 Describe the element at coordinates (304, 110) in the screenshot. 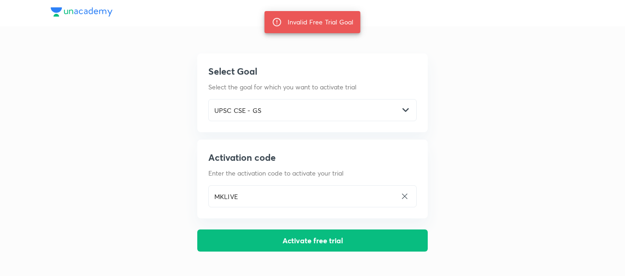

I see `input: Select goal` at that location.